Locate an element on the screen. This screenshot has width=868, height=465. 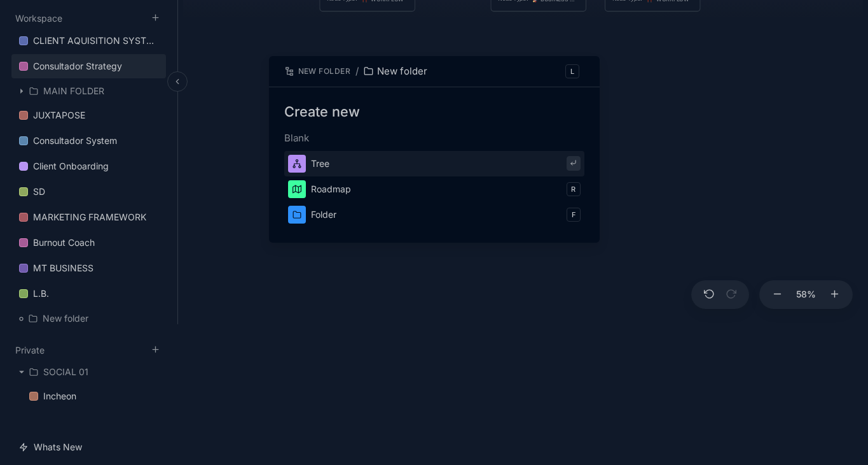
h3: Create new is located at coordinates (434, 111).